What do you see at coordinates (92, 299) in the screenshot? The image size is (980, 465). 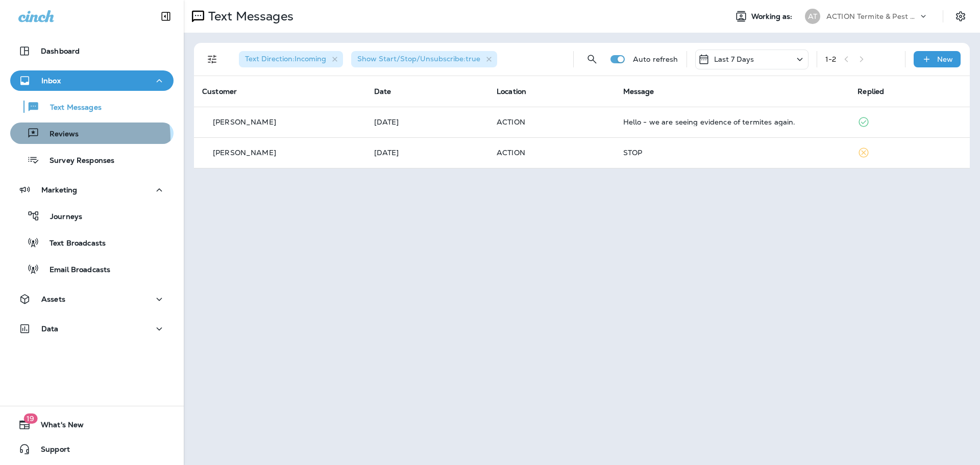 I see `button: Assets` at bounding box center [92, 299].